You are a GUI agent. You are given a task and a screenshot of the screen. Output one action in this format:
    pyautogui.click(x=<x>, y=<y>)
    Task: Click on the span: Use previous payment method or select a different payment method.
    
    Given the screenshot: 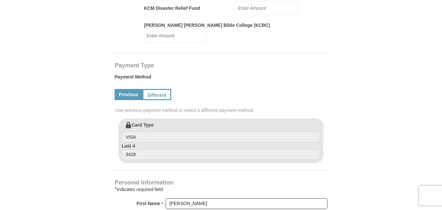 What is the action you would take?
    pyautogui.click(x=222, y=110)
    